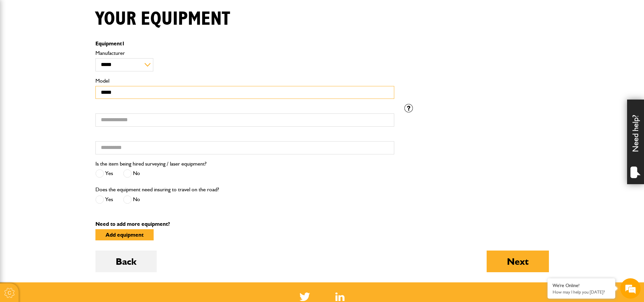  What do you see at coordinates (518, 262) in the screenshot?
I see `button: Next` at bounding box center [518, 262].